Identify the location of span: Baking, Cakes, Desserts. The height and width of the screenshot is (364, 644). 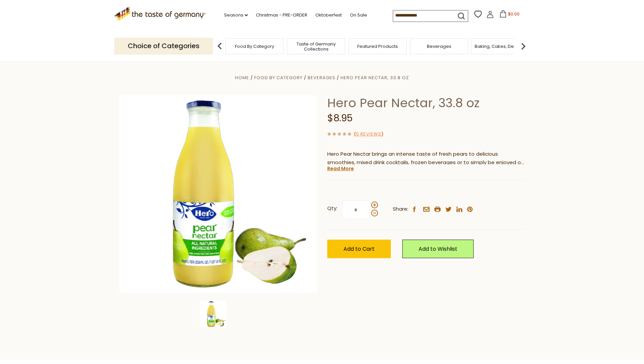
(501, 47).